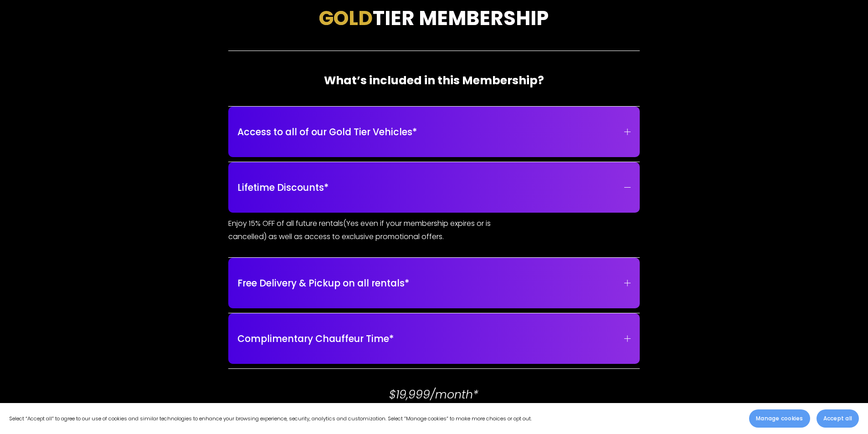  Describe the element at coordinates (434, 187) in the screenshot. I see `button: Lifetime Discounts*` at that location.